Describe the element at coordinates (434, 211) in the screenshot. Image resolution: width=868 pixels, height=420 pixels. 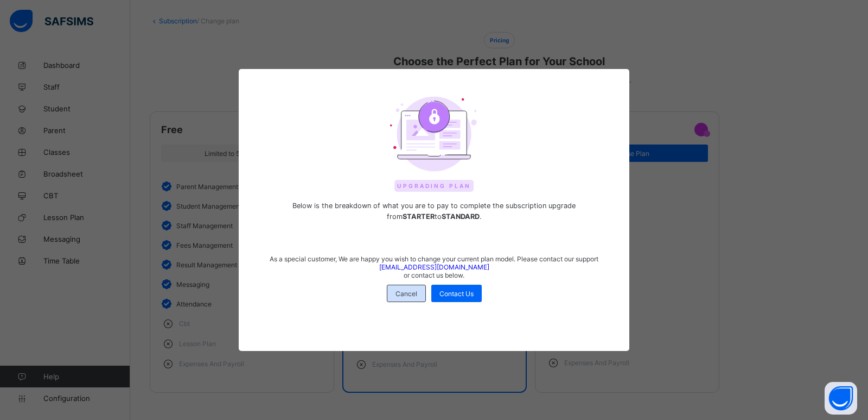
I see `span: Below is the breakdown of what you are to pay to complete the subscription upgrade from to .` at that location.